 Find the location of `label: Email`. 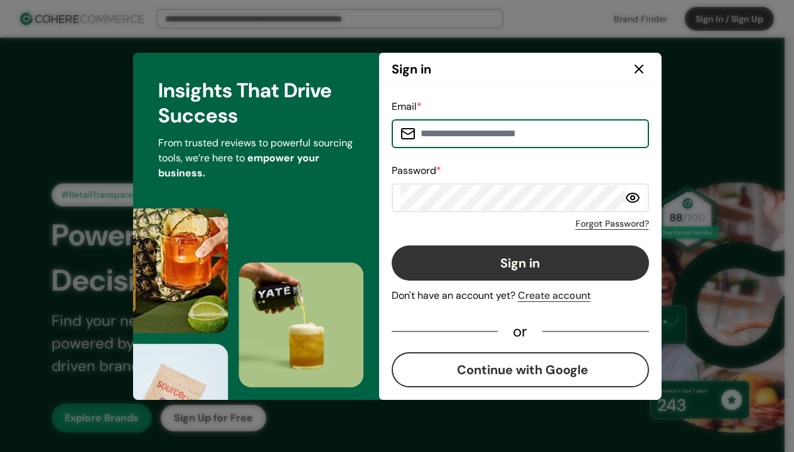

label: Email is located at coordinates (407, 106).